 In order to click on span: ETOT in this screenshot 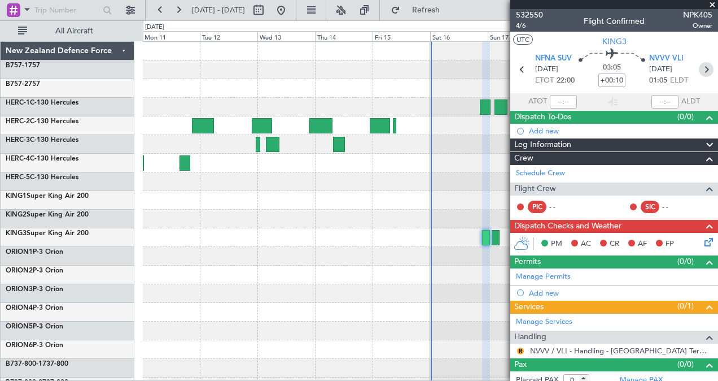, I will do `click(544, 81)`.